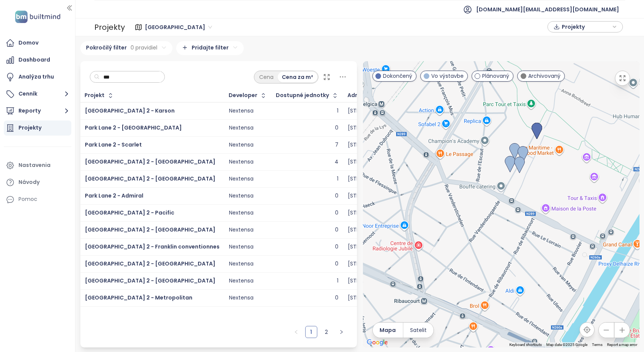 This screenshot has height=352, width=644. Describe the element at coordinates (326, 331) in the screenshot. I see `li: 2` at that location.